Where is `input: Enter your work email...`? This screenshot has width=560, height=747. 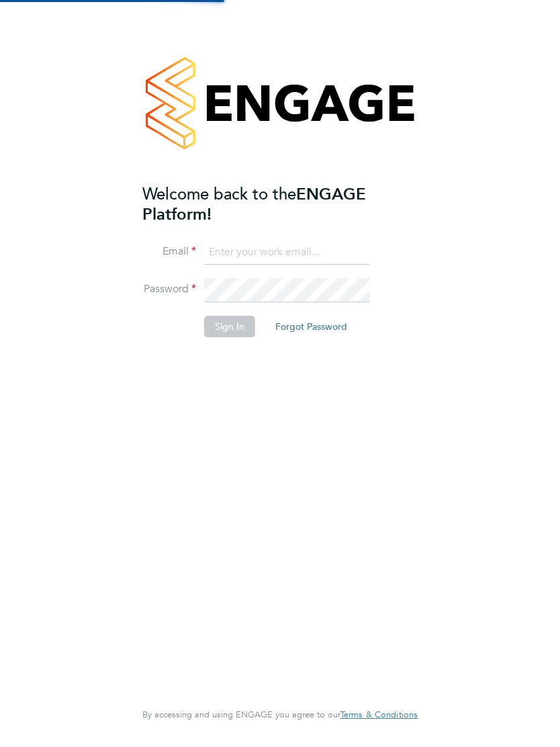 input: Enter your work email... is located at coordinates (287, 252).